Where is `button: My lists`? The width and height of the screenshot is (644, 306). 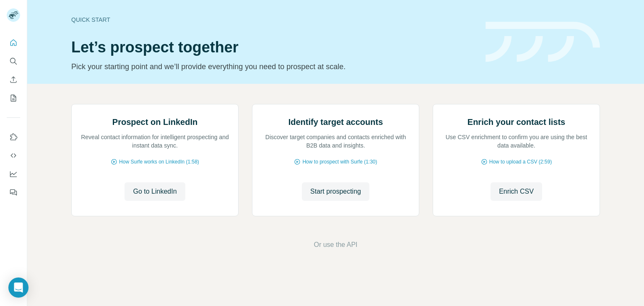
button: My lists is located at coordinates (14, 98).